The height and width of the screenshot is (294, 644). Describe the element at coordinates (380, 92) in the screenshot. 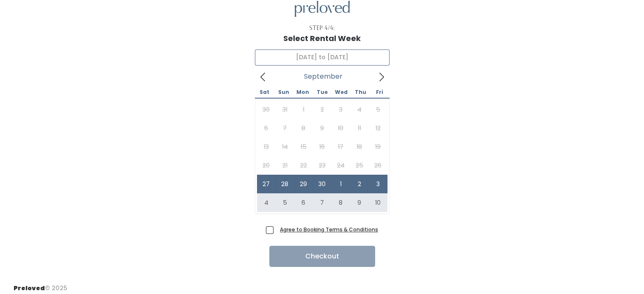

I see `span: Fri` at that location.